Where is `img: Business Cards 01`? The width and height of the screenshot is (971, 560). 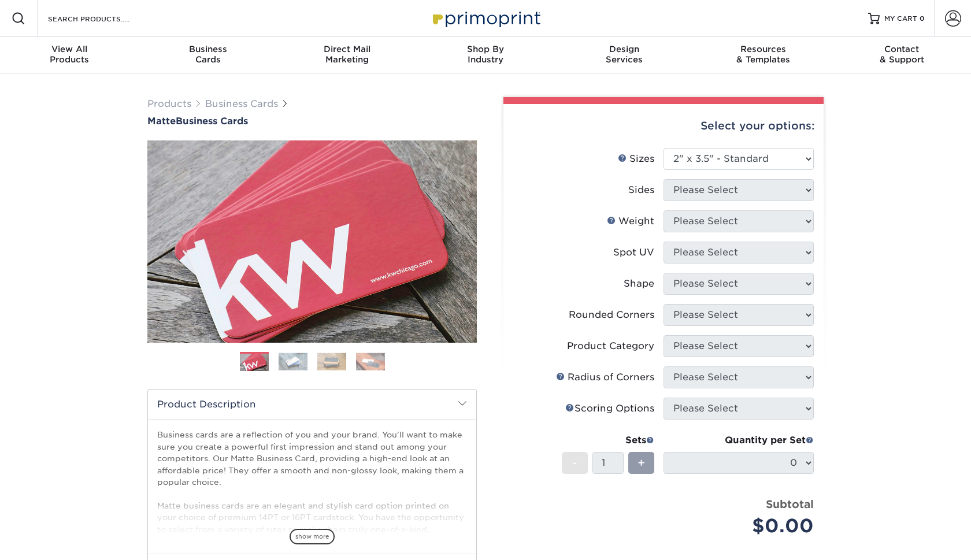
img: Business Cards 01 is located at coordinates (254, 362).